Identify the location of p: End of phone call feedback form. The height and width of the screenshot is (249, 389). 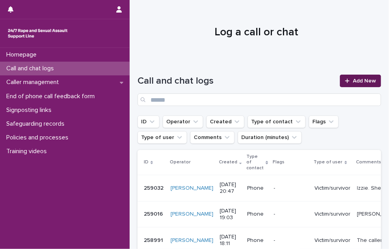
(52, 96).